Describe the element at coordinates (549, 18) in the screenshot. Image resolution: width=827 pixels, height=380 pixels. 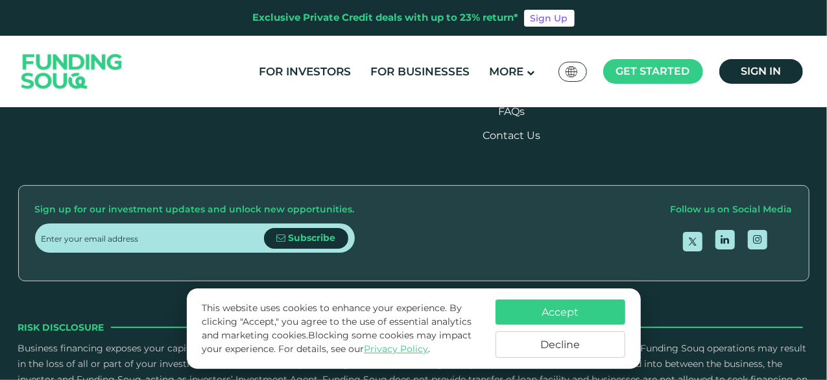
I see `a: Sign Up` at that location.